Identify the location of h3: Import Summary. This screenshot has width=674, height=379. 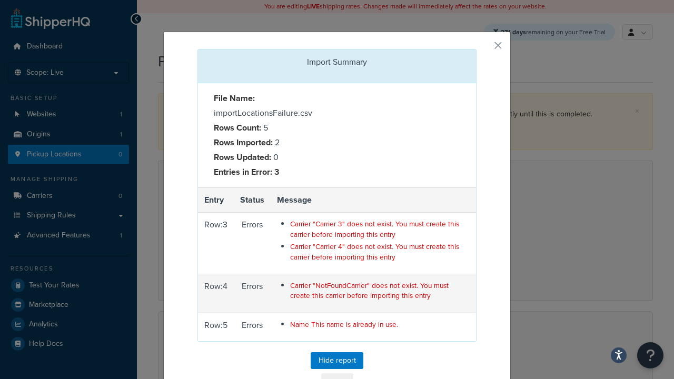
(337, 62).